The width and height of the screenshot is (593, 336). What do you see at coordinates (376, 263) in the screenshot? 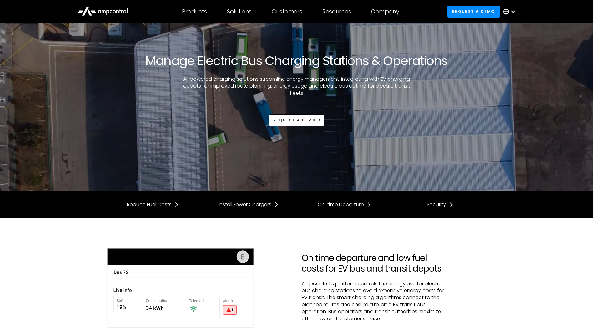
I see `h2: On time departure and low fuel costs for EV bus and transit depots` at bounding box center [376, 263].